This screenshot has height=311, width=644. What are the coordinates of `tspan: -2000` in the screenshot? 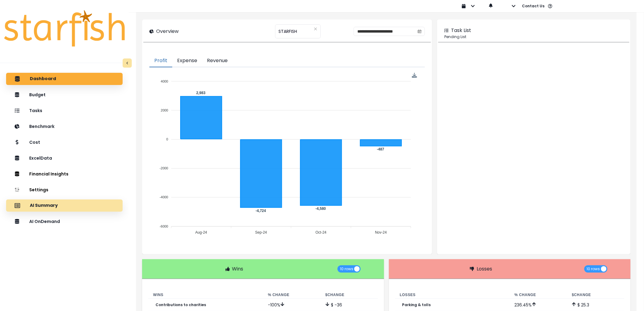 It's located at (164, 168).